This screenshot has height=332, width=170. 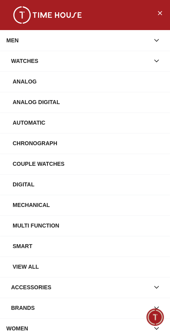 I want to click on div: Accessories, so click(x=80, y=287).